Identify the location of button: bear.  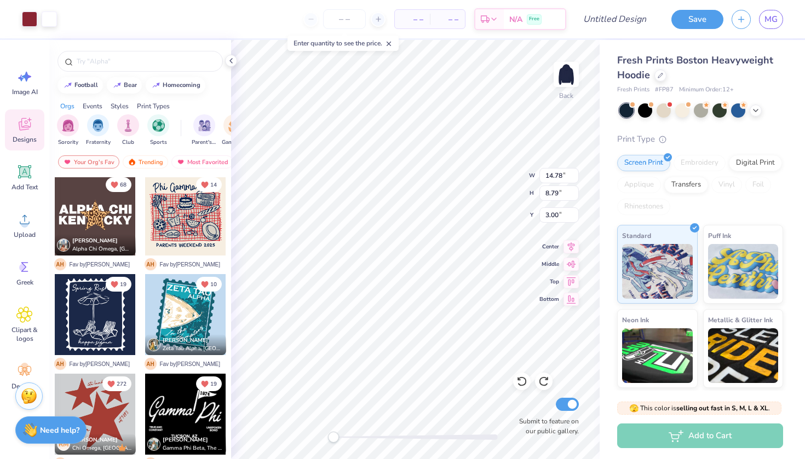
(124, 85).